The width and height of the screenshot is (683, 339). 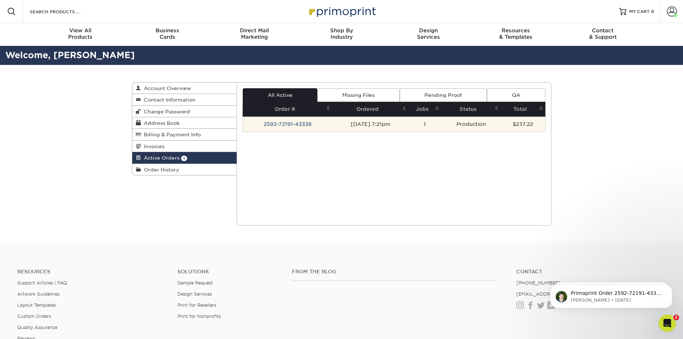 I want to click on span: Invoices, so click(x=153, y=146).